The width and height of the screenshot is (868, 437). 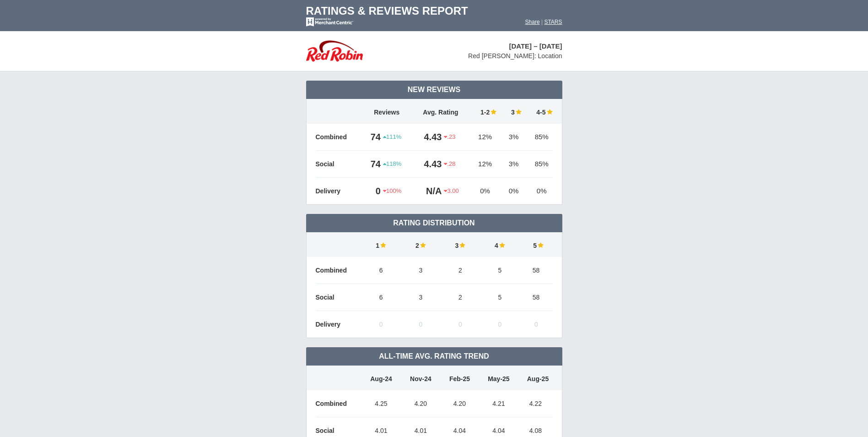 I want to click on td: New Reviews, so click(x=434, y=90).